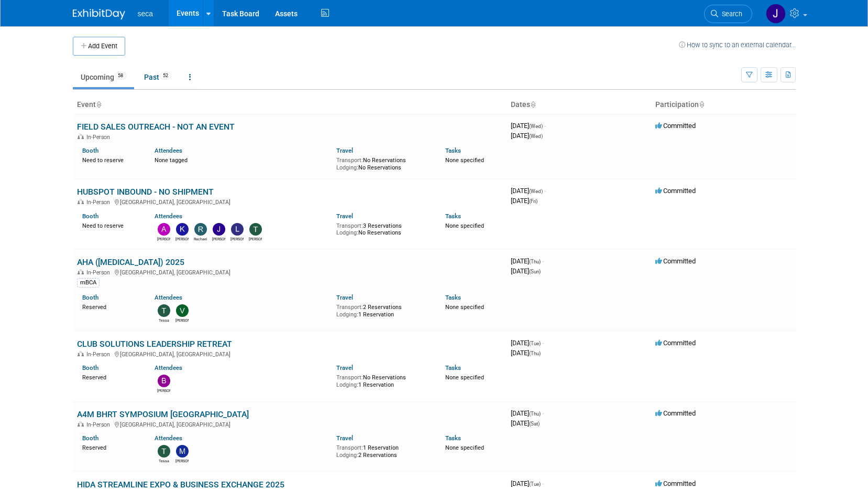  Describe the element at coordinates (164, 381) in the screenshot. I see `img: Bob Surface` at that location.